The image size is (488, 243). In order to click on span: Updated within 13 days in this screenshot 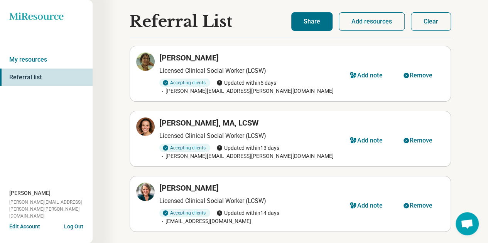, I will do `click(247, 148)`.